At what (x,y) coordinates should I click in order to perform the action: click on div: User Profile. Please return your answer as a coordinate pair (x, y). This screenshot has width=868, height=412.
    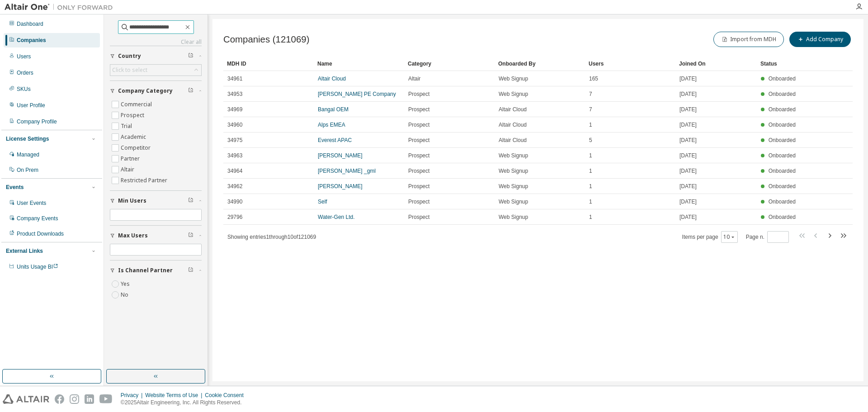
    Looking at the image, I should click on (31, 105).